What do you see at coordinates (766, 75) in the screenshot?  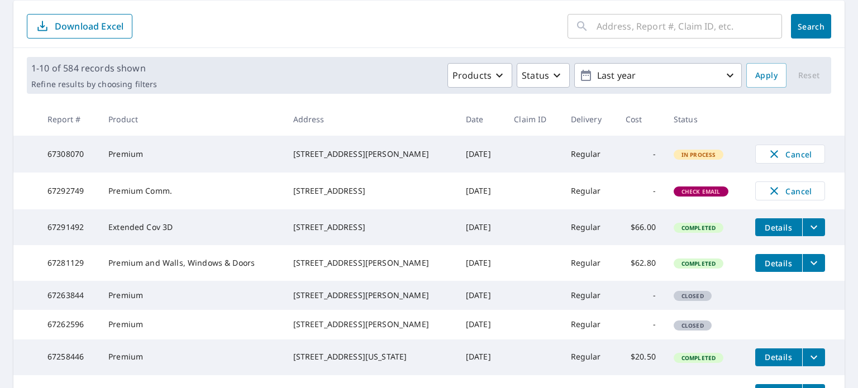 I see `button: Apply` at bounding box center [766, 75].